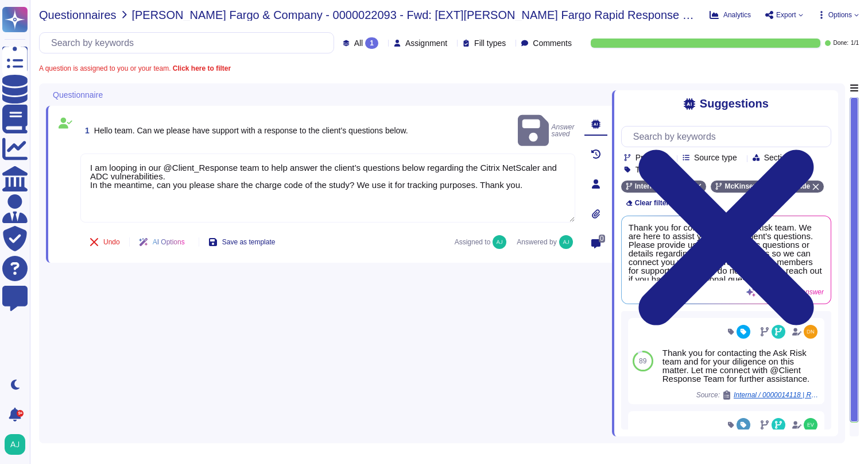 The height and width of the screenshot is (464, 868). I want to click on span: Internal / 0000014118 | Request from client, so click(777, 395).